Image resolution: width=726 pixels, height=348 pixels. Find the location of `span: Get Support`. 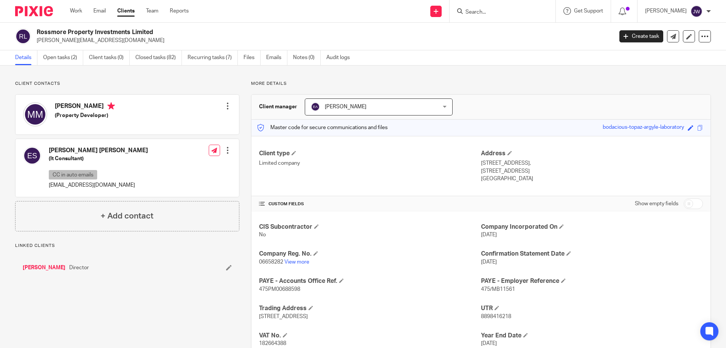

span: Get Support is located at coordinates (589, 11).